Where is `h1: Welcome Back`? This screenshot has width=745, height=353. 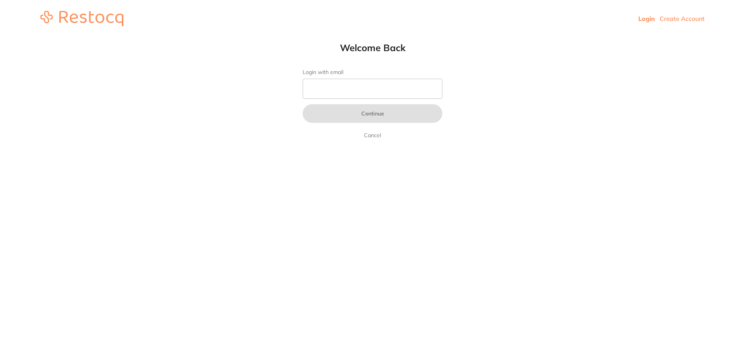 h1: Welcome Back is located at coordinates (372, 48).